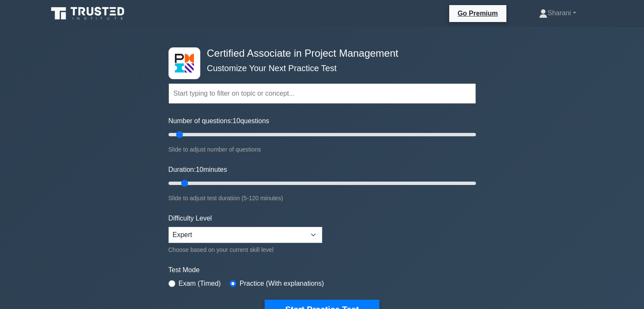 This screenshot has width=644, height=309. What do you see at coordinates (557, 13) in the screenshot?
I see `a: Sharani` at bounding box center [557, 13].